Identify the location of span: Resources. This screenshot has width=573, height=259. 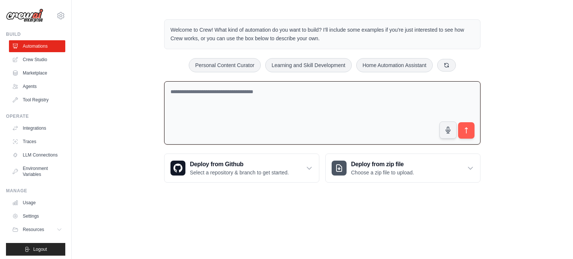
(33, 230).